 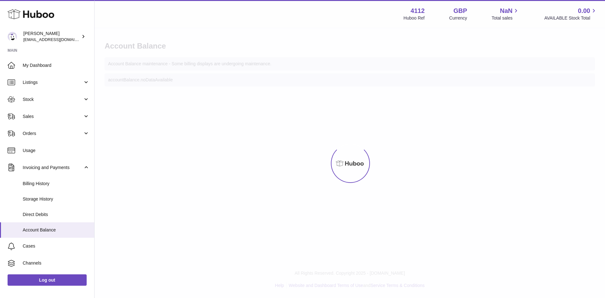 What do you see at coordinates (506, 14) in the screenshot?
I see `a: NaN Total sales` at bounding box center [506, 14].